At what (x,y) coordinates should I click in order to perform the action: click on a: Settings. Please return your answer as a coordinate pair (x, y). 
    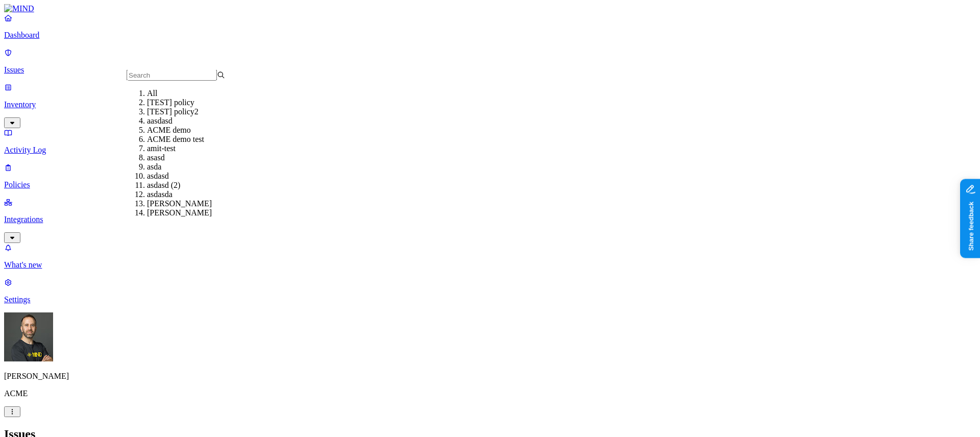
    Looking at the image, I should click on (490, 291).